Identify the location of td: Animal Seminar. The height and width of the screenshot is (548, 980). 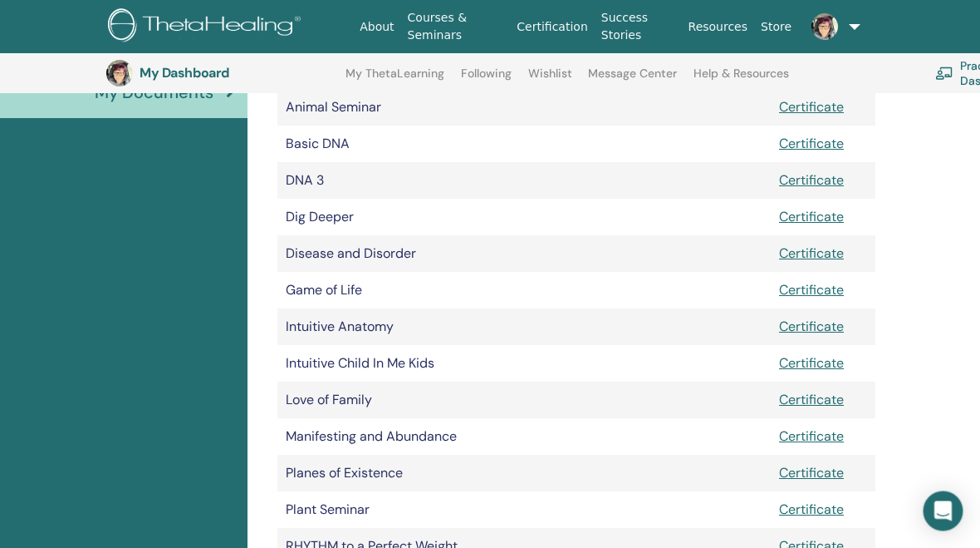
(487, 108).